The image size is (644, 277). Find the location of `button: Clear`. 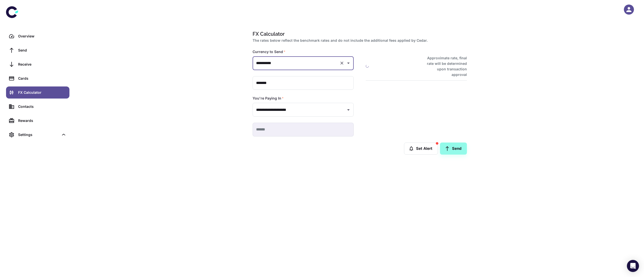

button: Clear is located at coordinates (342, 63).